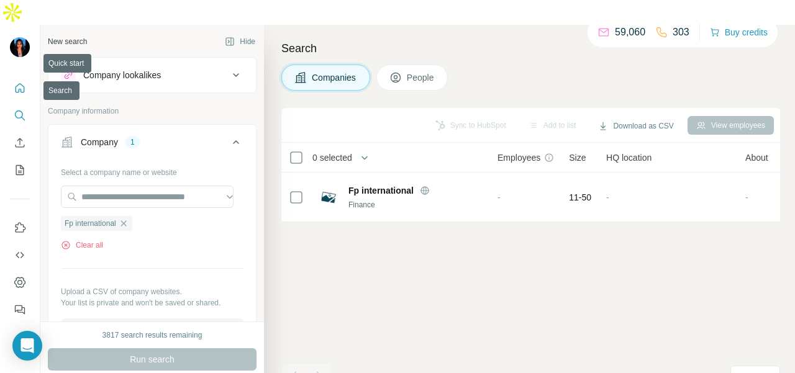  What do you see at coordinates (757, 158) in the screenshot?
I see `span: About` at bounding box center [757, 158].